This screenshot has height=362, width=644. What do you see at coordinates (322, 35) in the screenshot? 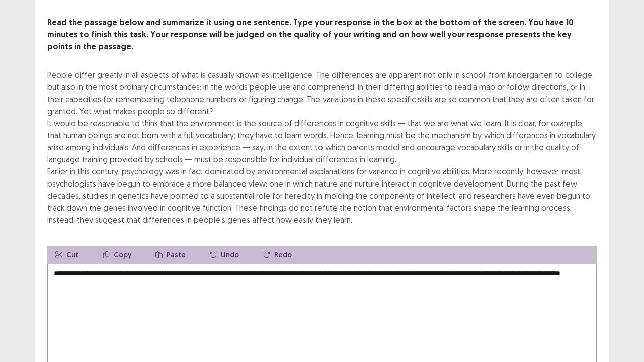
I see `p: Read the passage below and summarize it using one sentence. Type your response in the box at the ...` at bounding box center [322, 35].